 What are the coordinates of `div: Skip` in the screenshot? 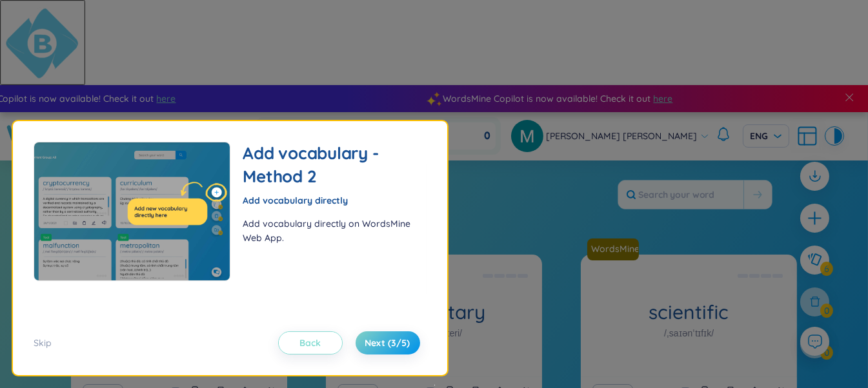 It's located at (42, 343).